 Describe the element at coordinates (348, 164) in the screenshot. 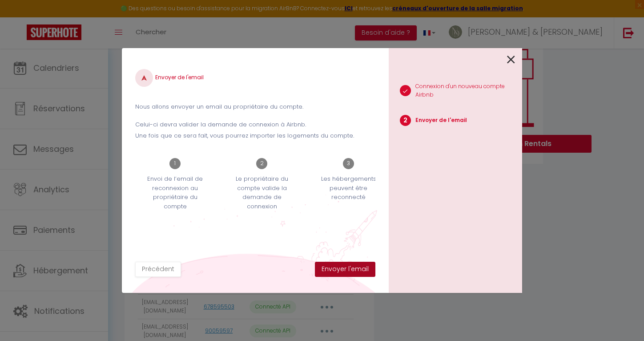

I see `span: 3` at that location.